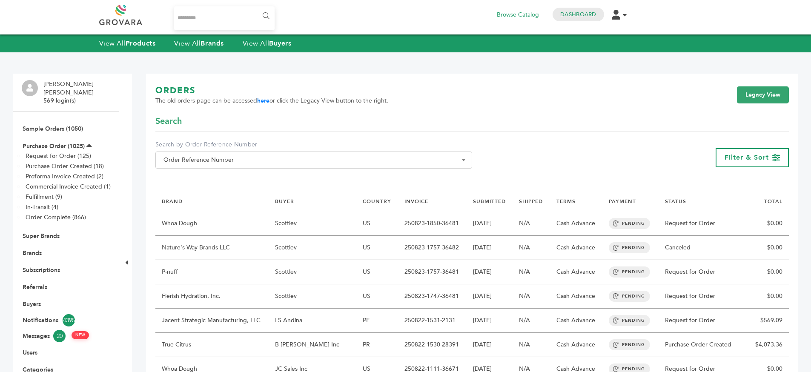 This screenshot has width=811, height=372. Describe the element at coordinates (272, 91) in the screenshot. I see `h1: ORDERS` at that location.